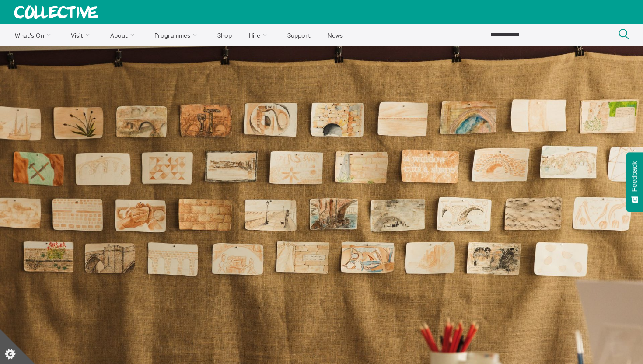 This screenshot has width=643, height=364. Describe the element at coordinates (635, 182) in the screenshot. I see `button: Feedback - Show survey` at that location.